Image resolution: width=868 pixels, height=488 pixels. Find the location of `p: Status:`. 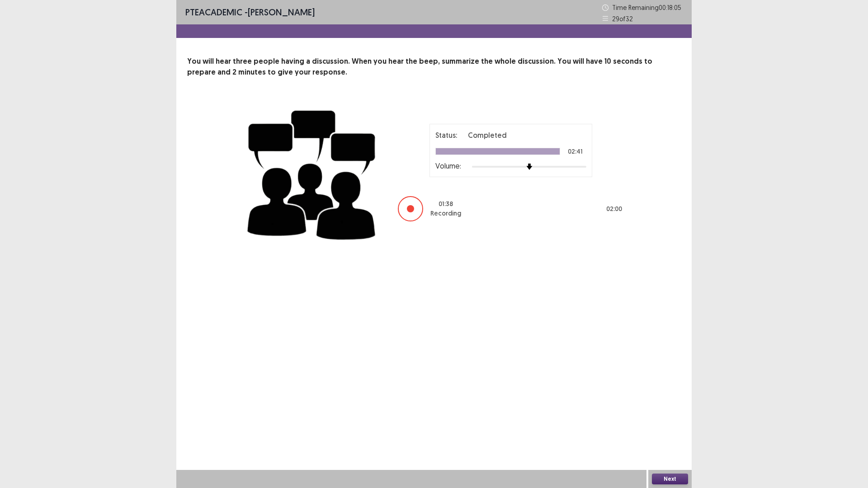

p: Status: is located at coordinates (446, 135).